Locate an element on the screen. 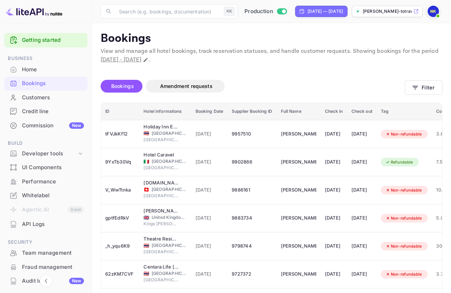 The width and height of the screenshot is (451, 293). div: Amlan Mukerjee is located at coordinates (299, 134).